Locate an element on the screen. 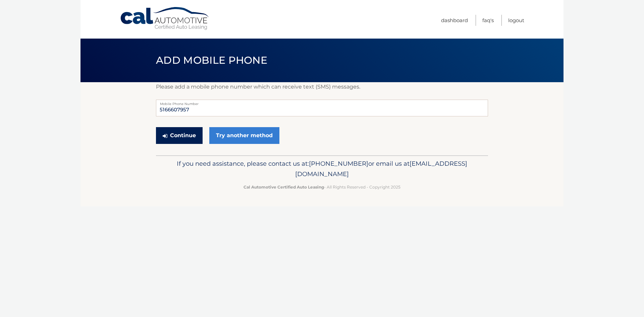  input: Mobile Phone Number is located at coordinates (322, 108).